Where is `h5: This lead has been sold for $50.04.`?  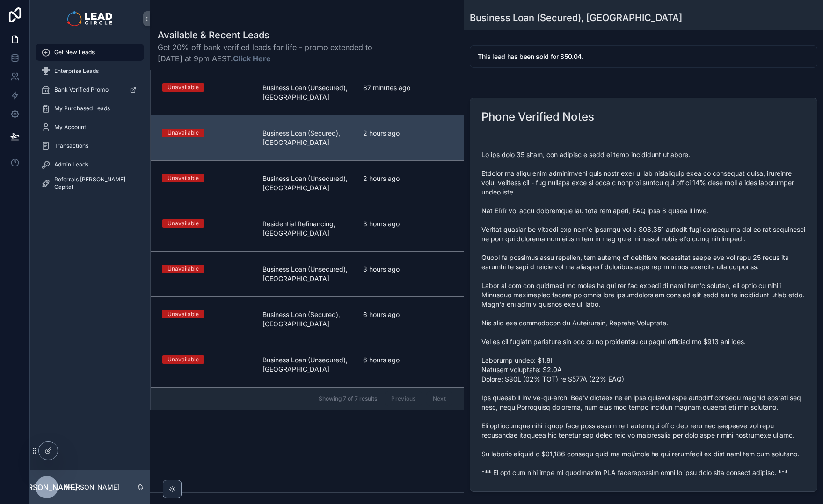
h5: This lead has been sold for $50.04. is located at coordinates (643, 57).